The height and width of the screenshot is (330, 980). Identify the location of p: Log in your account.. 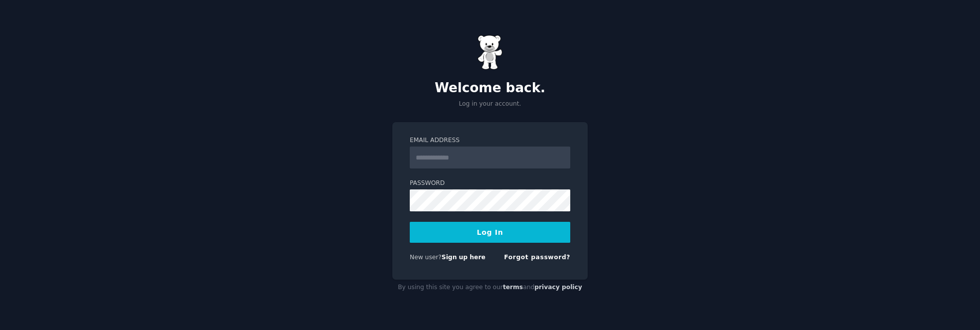
(490, 104).